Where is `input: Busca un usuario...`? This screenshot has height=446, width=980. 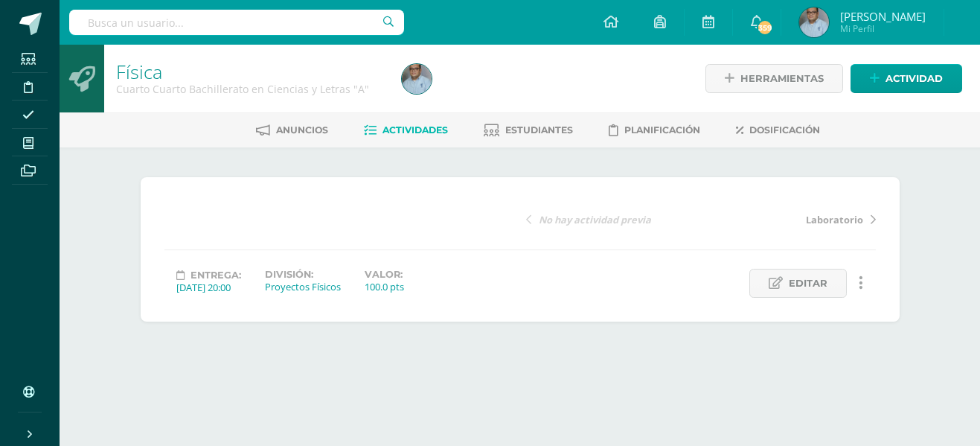 input: Busca un usuario... is located at coordinates (236, 22).